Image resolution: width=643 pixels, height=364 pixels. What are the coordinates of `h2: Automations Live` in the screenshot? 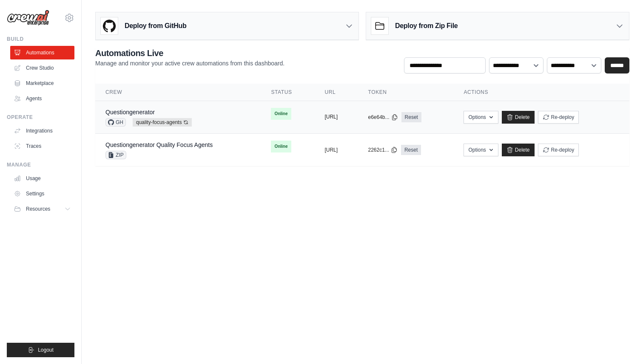 It's located at (189, 53).